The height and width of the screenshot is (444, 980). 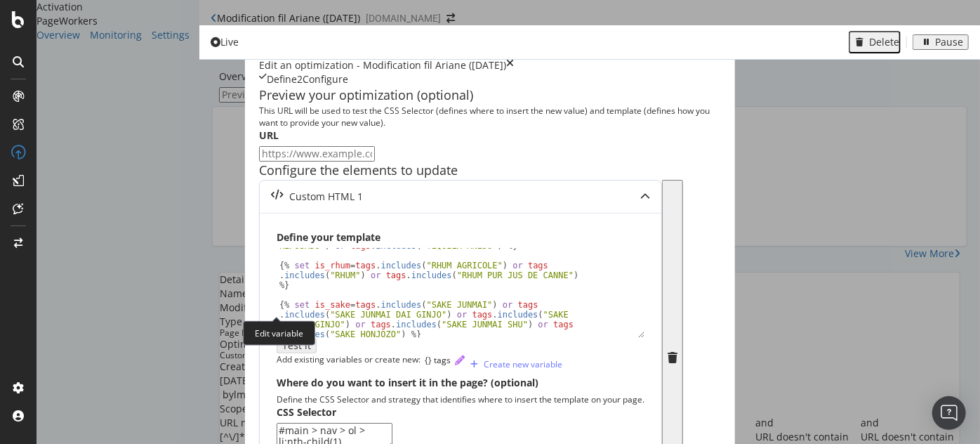 What do you see at coordinates (229, 42) in the screenshot?
I see `div: Live` at bounding box center [229, 42].